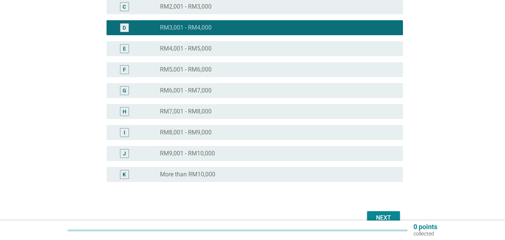 The height and width of the screenshot is (240, 505). I want to click on p: 0 points, so click(426, 227).